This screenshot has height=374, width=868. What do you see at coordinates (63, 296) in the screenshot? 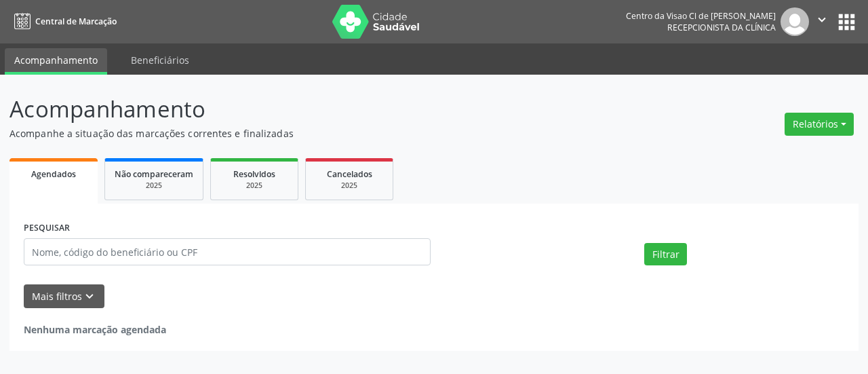
I see `button: Mais filtroskeyboard_arrow_down` at bounding box center [63, 296].